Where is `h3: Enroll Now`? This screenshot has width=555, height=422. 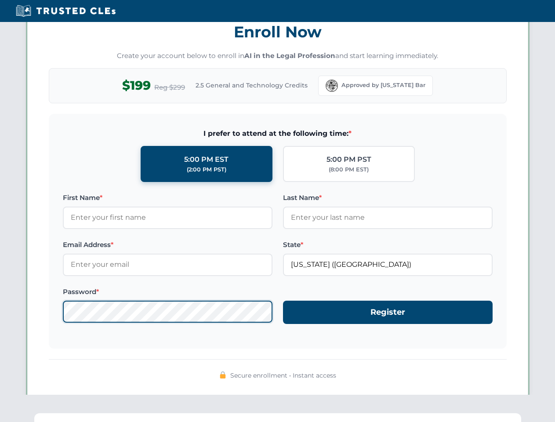 h3: Enroll Now is located at coordinates (277, 32).